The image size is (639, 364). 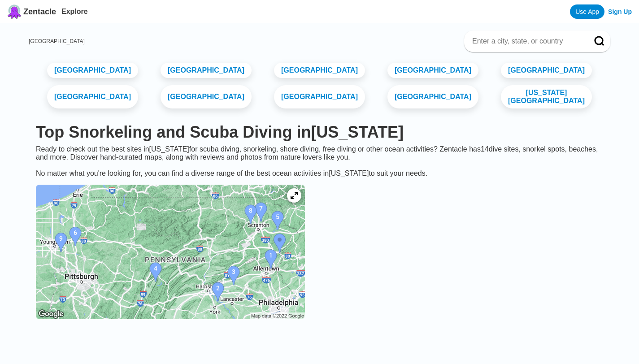 What do you see at coordinates (74, 11) in the screenshot?
I see `a: Explore` at bounding box center [74, 11].